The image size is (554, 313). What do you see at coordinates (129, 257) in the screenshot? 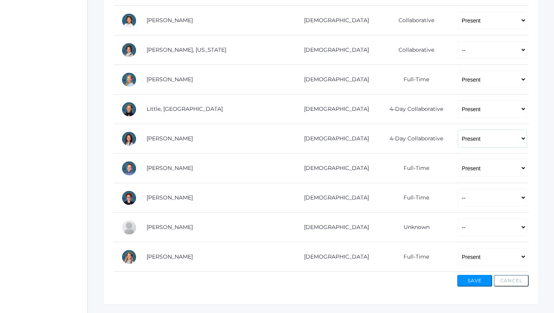
I see `div: Bailey Zacharia` at bounding box center [129, 257].